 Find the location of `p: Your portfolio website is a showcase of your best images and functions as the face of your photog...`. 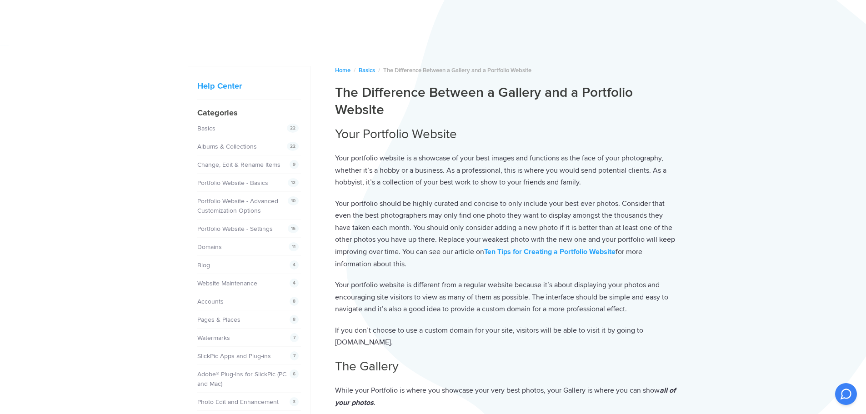

p: Your portfolio website is a showcase of your best images and functions as the face of your photog... is located at coordinates (507, 170).